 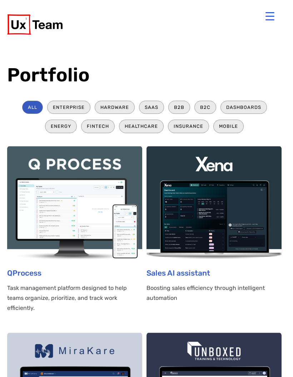 I want to click on li: Insurance, so click(x=188, y=126).